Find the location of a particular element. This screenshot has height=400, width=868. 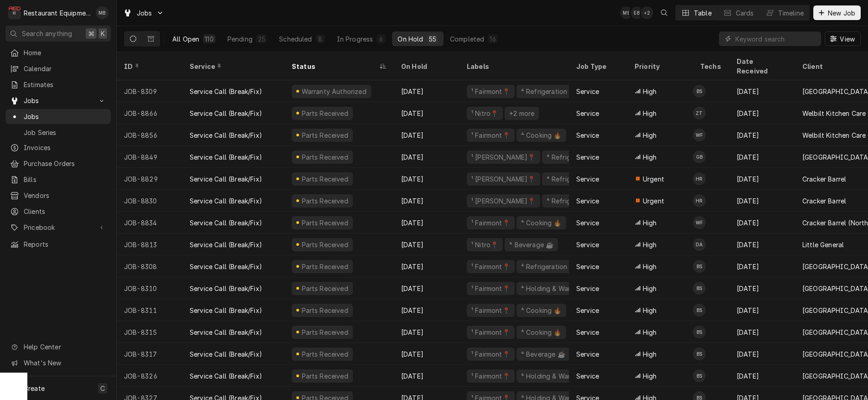

div: JOB-8308 is located at coordinates (150, 266).